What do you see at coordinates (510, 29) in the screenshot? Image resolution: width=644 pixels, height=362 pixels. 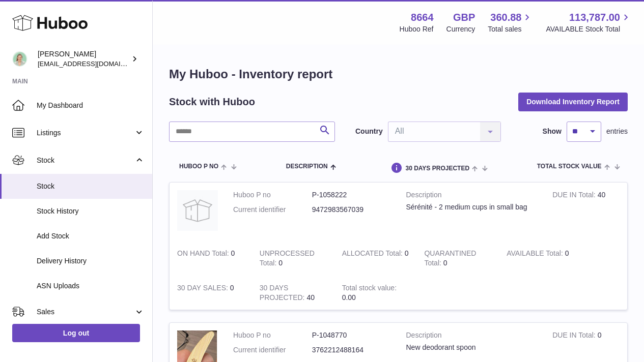 I see `span: Total sales` at bounding box center [510, 29].